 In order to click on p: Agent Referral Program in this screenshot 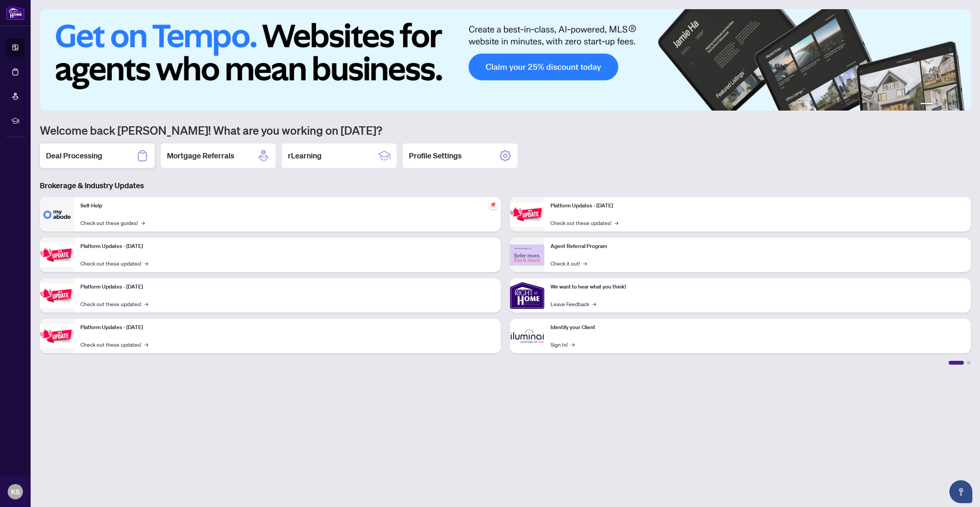, I will do `click(757, 247)`.